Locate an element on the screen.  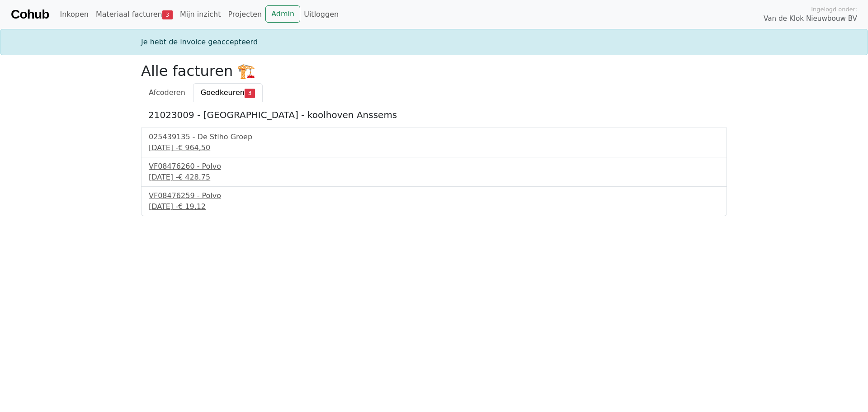
a: Admin is located at coordinates (283, 14).